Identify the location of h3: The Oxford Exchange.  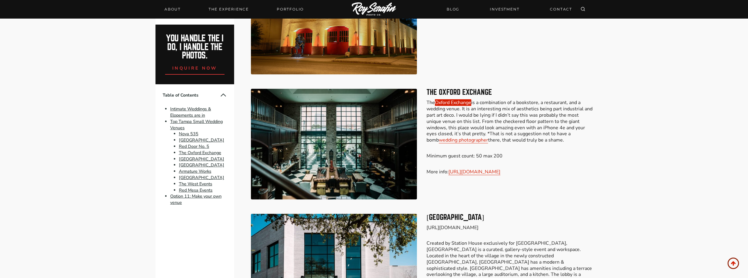
(510, 93).